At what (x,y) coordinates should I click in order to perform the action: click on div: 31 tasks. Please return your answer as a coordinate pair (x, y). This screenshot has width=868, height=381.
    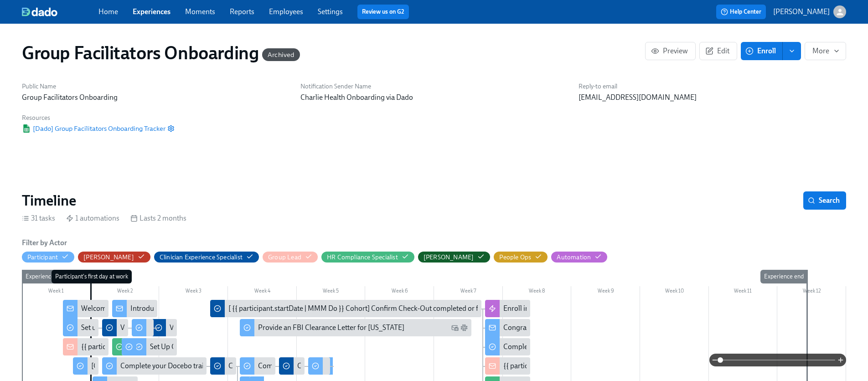
    Looking at the image, I should click on (39, 218).